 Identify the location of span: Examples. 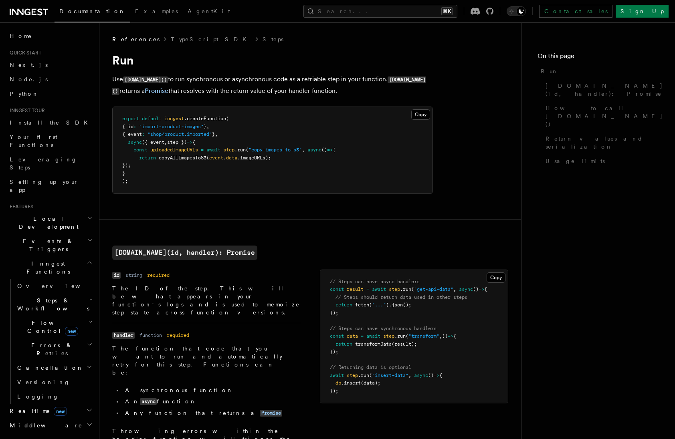
(156, 11).